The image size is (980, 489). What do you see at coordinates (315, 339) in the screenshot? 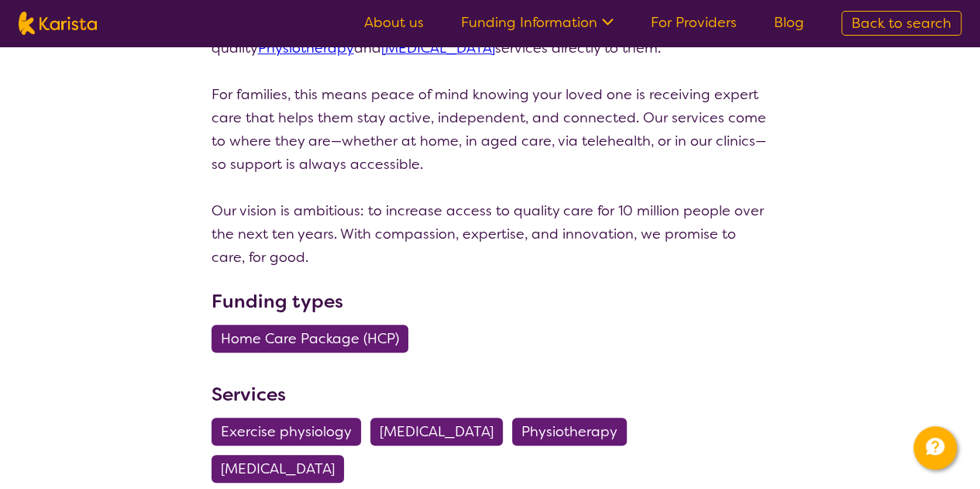
I see `a: Home Care Package (HCP)` at bounding box center [315, 339].